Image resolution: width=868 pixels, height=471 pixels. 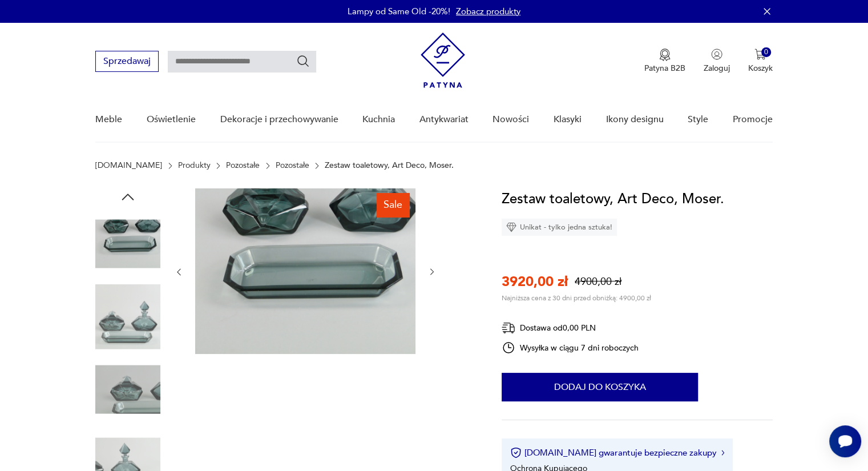 I want to click on button: 0Koszyk, so click(x=760, y=61).